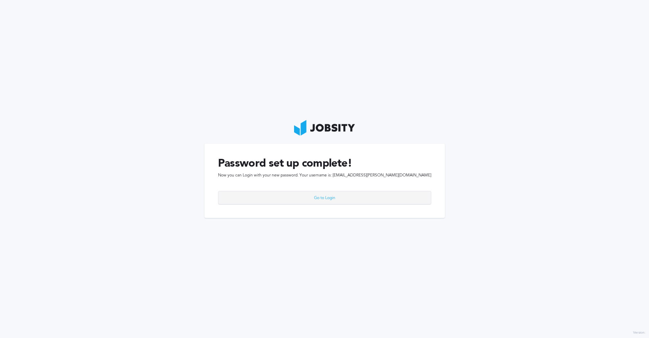 Image resolution: width=649 pixels, height=338 pixels. What do you see at coordinates (325, 198) in the screenshot?
I see `button: Go to Login` at bounding box center [325, 198].